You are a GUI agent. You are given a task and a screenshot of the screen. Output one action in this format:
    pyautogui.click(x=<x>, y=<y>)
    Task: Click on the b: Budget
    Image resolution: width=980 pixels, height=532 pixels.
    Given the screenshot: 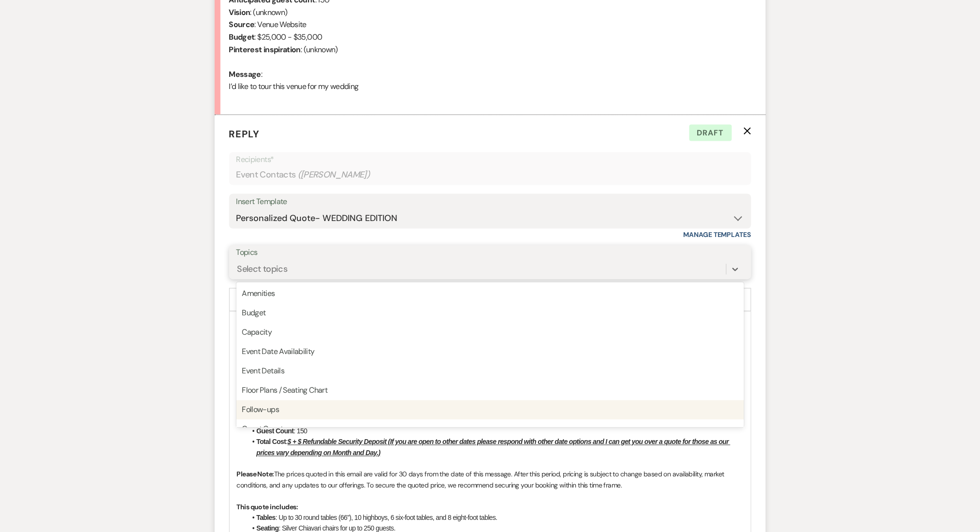 What is the action you would take?
    pyautogui.click(x=242, y=37)
    